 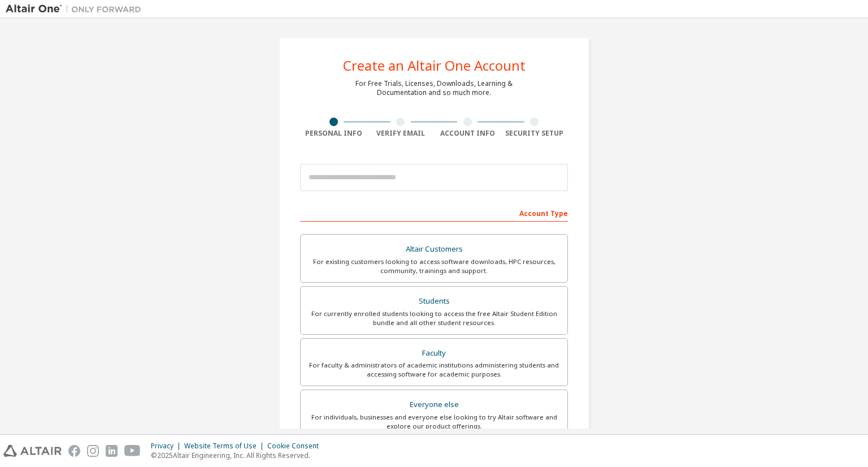 What do you see at coordinates (434, 212) in the screenshot?
I see `div: Account Type` at bounding box center [434, 212].